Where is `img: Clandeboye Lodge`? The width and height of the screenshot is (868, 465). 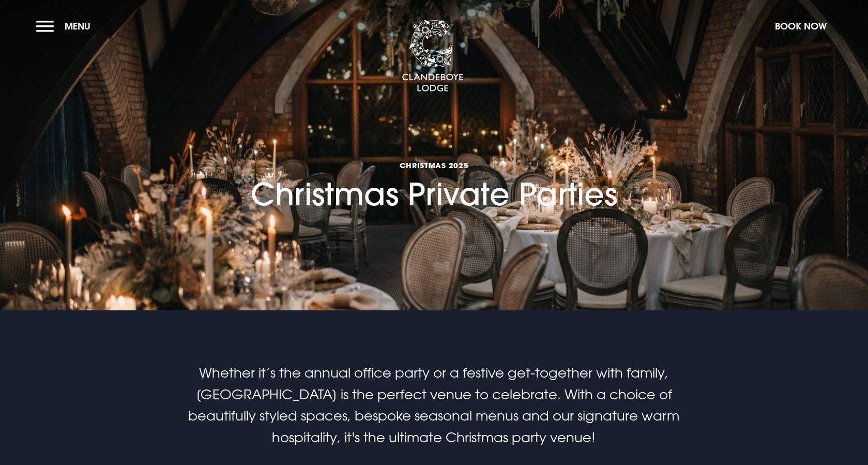 img: Clandeboye Lodge is located at coordinates (433, 57).